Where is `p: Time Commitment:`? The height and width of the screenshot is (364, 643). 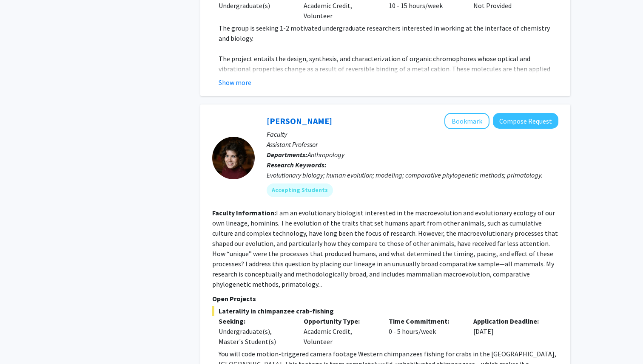
p: Time Commitment: is located at coordinates (425, 321).